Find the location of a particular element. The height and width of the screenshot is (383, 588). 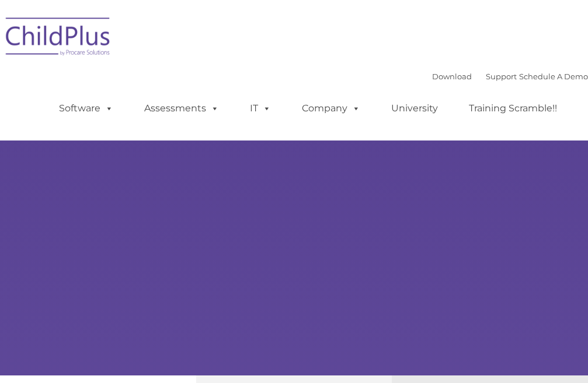

a: IT is located at coordinates (260, 108).